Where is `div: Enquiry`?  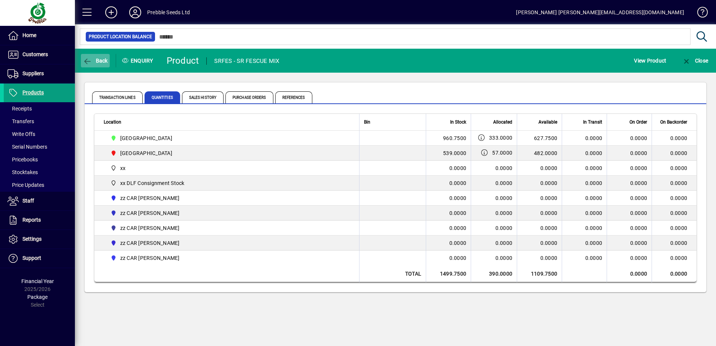
div: Enquiry is located at coordinates (139, 61).